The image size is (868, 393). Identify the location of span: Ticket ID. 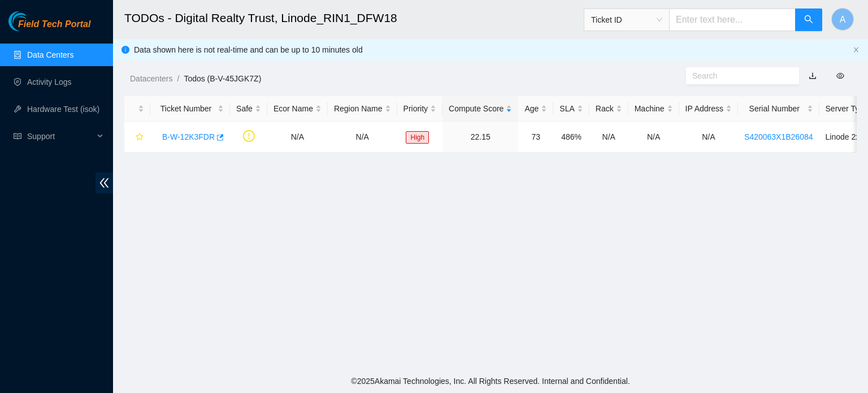
(626, 20).